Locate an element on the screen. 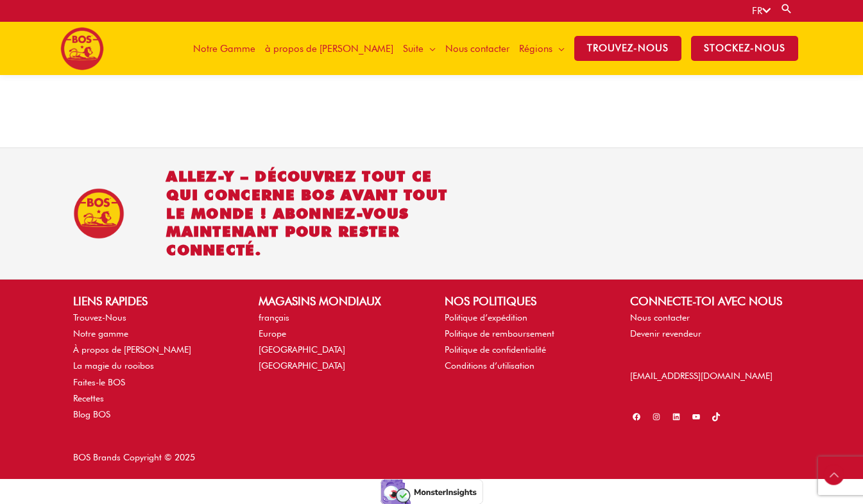 The image size is (863, 504). nav: Connecte-toi avec nous is located at coordinates (709, 326).